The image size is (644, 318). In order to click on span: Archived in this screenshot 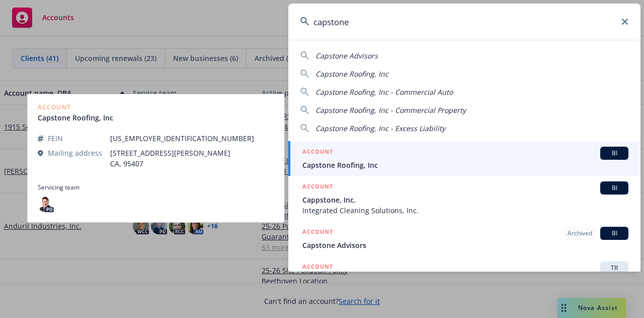, I will do `click(579, 233)`.